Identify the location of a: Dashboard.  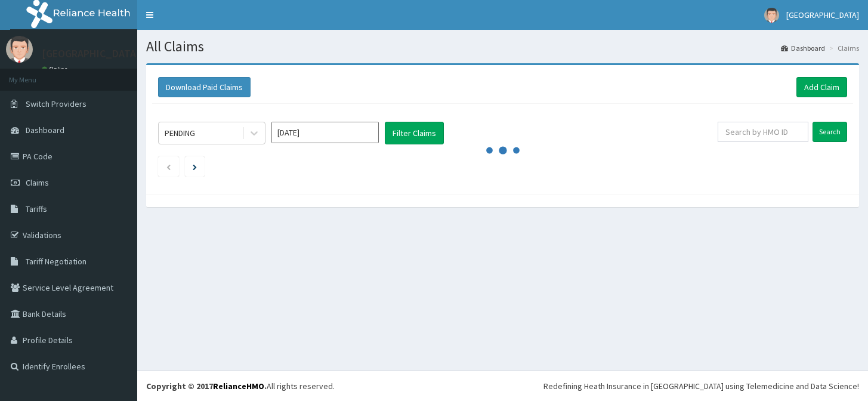
(803, 48).